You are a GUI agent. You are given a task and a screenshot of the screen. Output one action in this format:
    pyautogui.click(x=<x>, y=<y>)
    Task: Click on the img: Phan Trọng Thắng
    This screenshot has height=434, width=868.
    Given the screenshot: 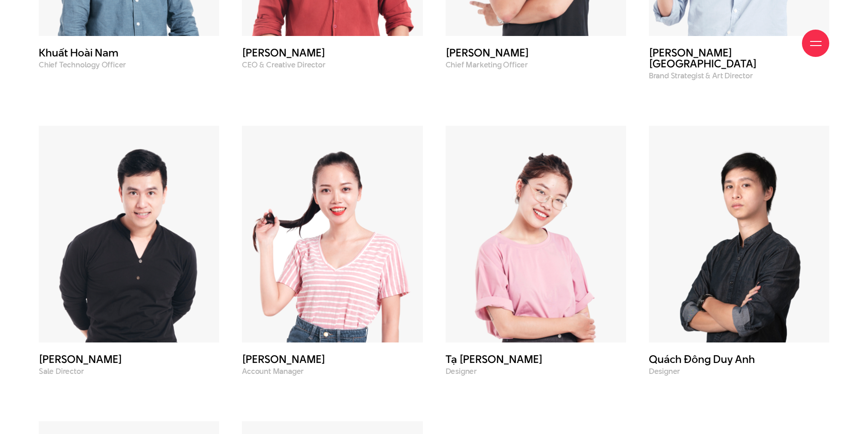 What is the action you would take?
    pyautogui.click(x=129, y=234)
    